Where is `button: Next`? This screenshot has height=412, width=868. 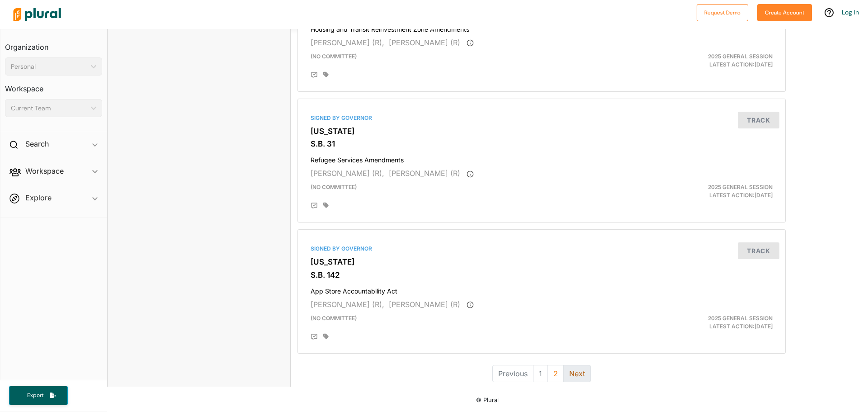 button: Next is located at coordinates (577, 373).